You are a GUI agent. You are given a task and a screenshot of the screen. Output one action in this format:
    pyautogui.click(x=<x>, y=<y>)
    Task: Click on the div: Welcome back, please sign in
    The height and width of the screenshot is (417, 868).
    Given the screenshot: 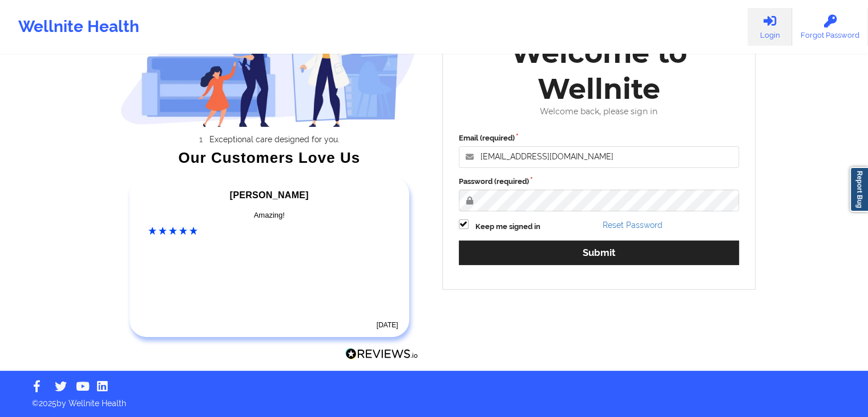 What is the action you would take?
    pyautogui.click(x=599, y=112)
    